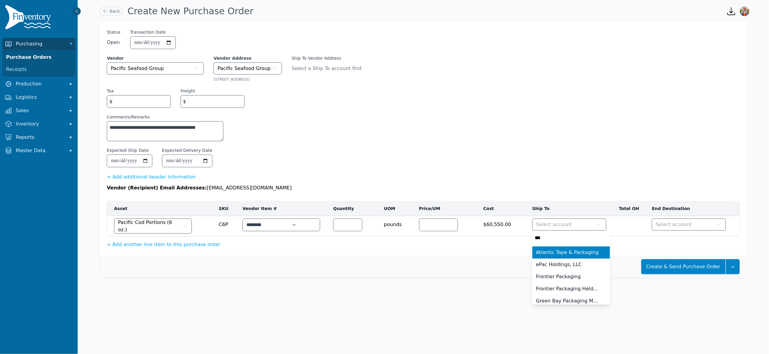  I want to click on td: C6P, so click(227, 226).